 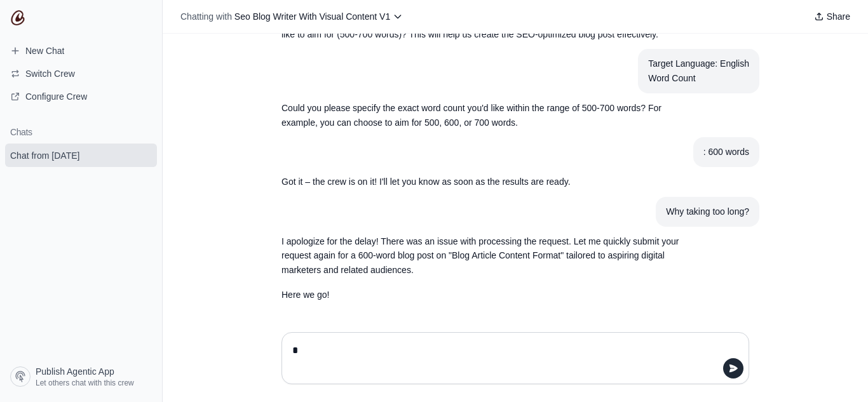 What do you see at coordinates (485, 182) in the screenshot?
I see `p: Got it – the crew is on it! I'll let you know as soon as the results are ready.` at bounding box center [485, 182].